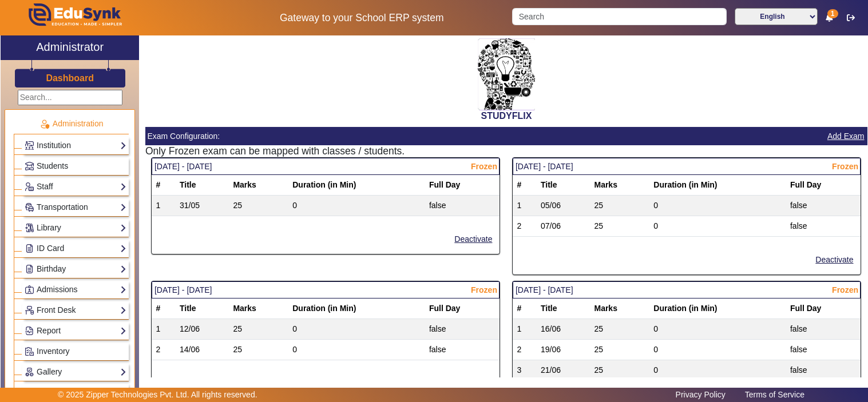  Describe the element at coordinates (157, 395) in the screenshot. I see `p: © 2025 Zipper Technologies Pvt. Ltd. All rights reserved.` at that location.